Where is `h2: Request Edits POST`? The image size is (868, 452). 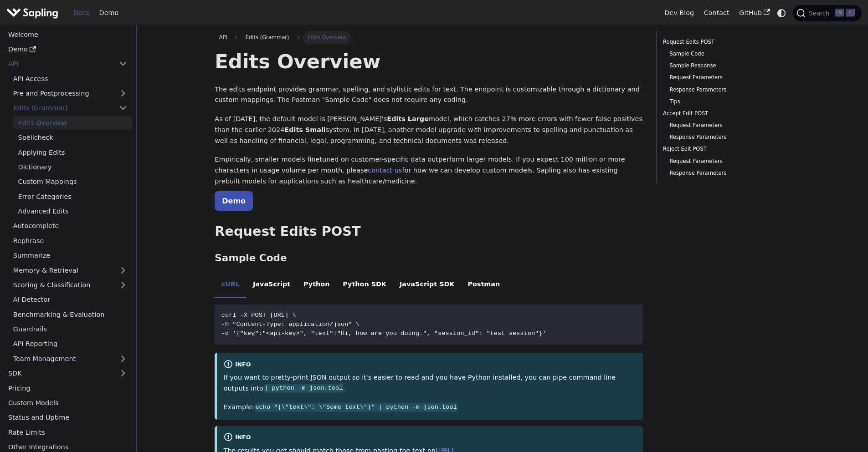
h2: Request Edits POST is located at coordinates (429, 231).